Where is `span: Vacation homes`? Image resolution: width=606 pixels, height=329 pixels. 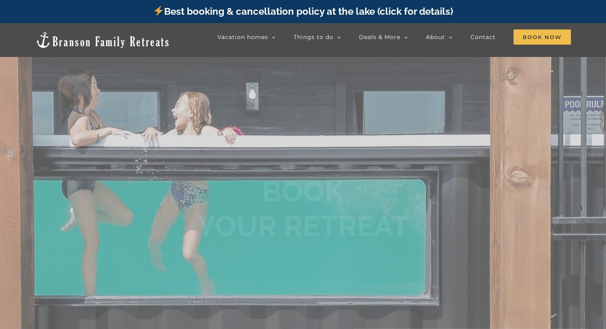 span: Vacation homes is located at coordinates (242, 37).